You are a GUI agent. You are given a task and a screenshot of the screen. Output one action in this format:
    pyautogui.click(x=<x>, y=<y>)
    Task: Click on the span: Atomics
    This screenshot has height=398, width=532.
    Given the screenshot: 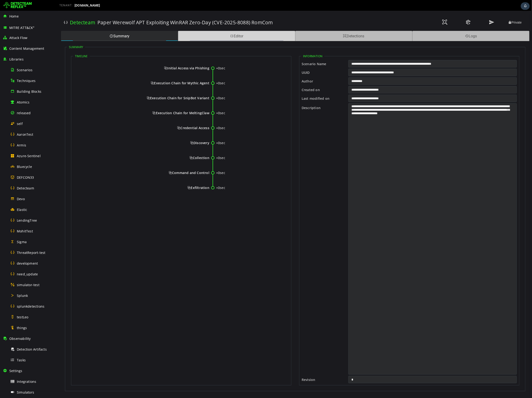 What is the action you would take?
    pyautogui.click(x=23, y=102)
    